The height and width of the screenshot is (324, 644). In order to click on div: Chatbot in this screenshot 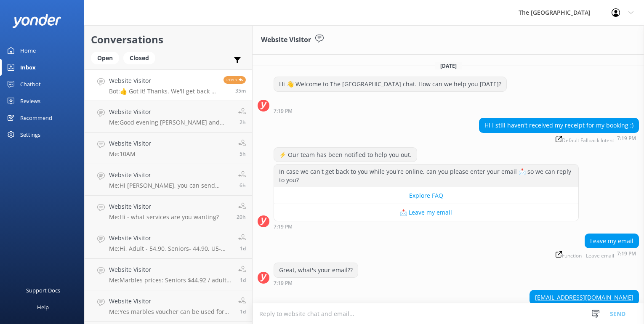, I will do `click(30, 84)`.